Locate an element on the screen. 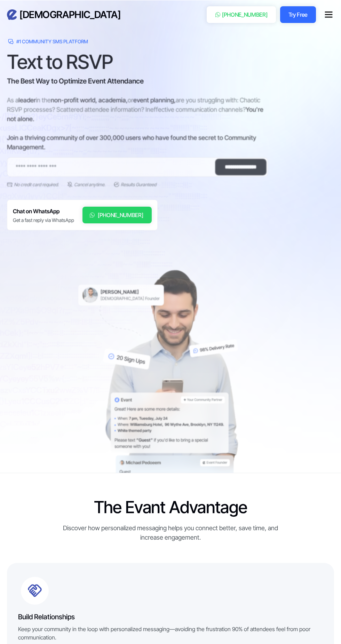 This screenshot has width=341, height=644. span: You're not alone. is located at coordinates (135, 114).